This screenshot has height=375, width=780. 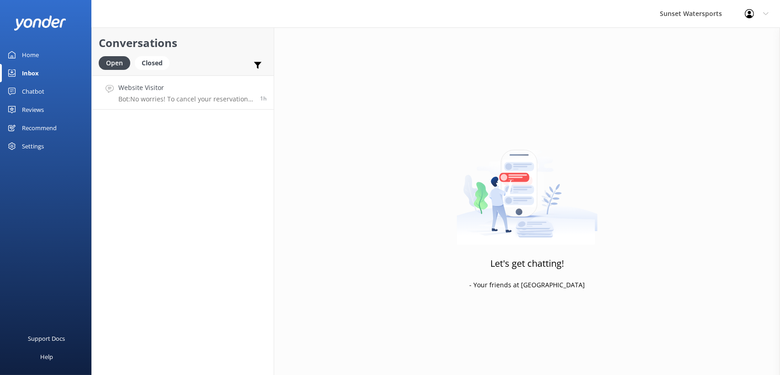 What do you see at coordinates (155, 63) in the screenshot?
I see `a: Closed` at bounding box center [155, 63].